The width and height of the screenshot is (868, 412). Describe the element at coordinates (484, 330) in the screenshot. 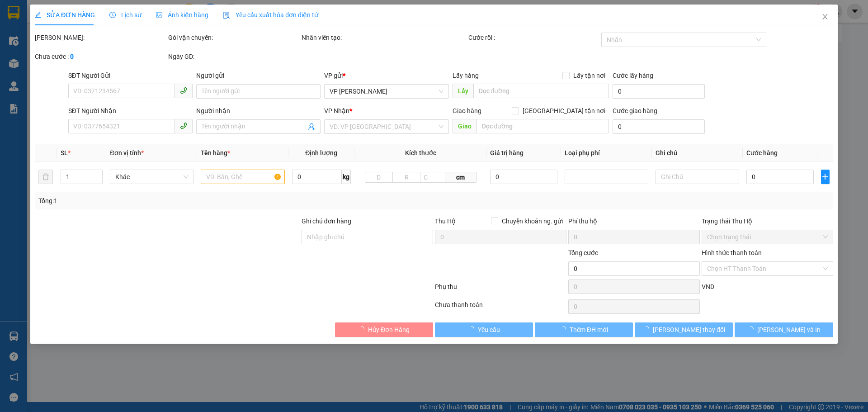

I see `button: Yêu cầu` at that location.